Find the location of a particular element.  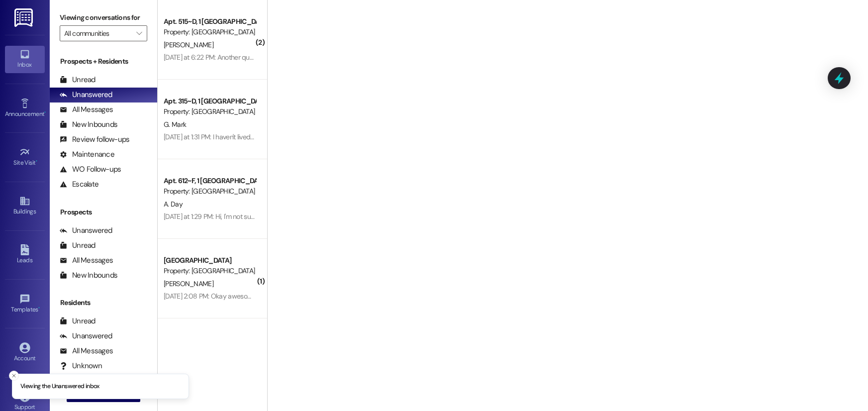

div: Escalate is located at coordinates (79, 184).